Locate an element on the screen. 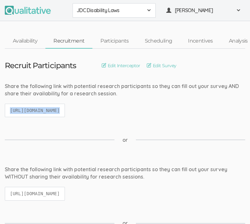 This screenshot has width=250, height=224. div: Share the following link with potential research participants so they can fill out your survey AN... is located at coordinates (125, 90).